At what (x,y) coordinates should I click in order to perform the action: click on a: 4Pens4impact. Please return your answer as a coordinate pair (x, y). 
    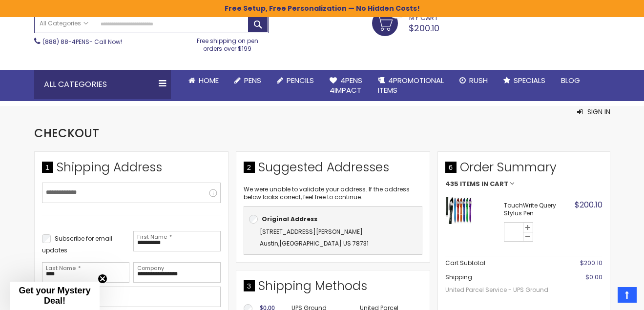
    Looking at the image, I should click on (346, 86).